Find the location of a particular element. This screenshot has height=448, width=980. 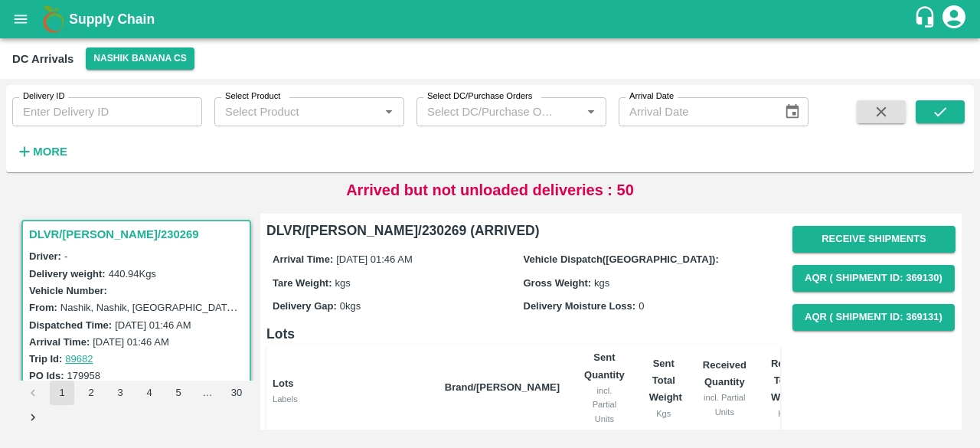

label: Delivery Moisture Loss: is located at coordinates (580, 306).